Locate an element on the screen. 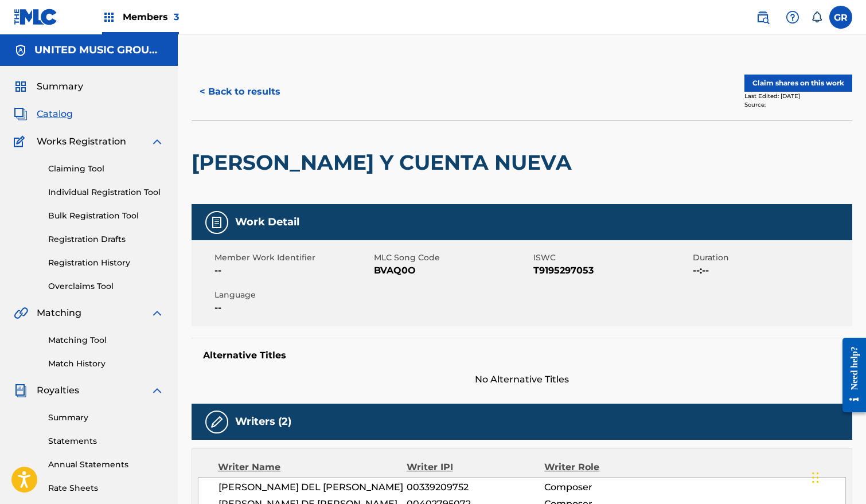 This screenshot has width=866, height=504. button: < Back to results is located at coordinates (240, 92).